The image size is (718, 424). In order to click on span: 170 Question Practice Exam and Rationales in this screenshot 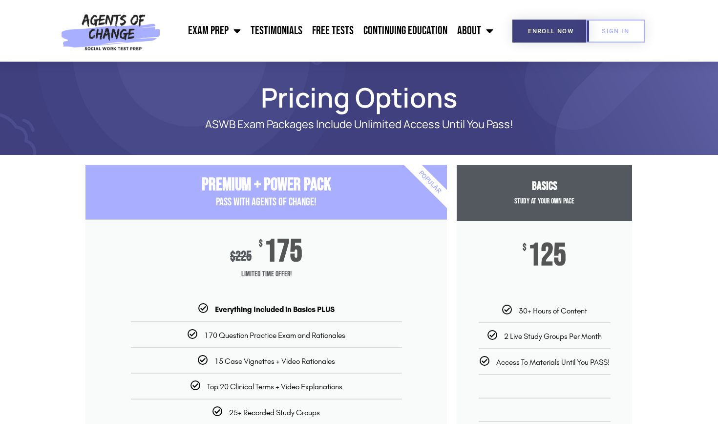, I will do `click(275, 335)`.